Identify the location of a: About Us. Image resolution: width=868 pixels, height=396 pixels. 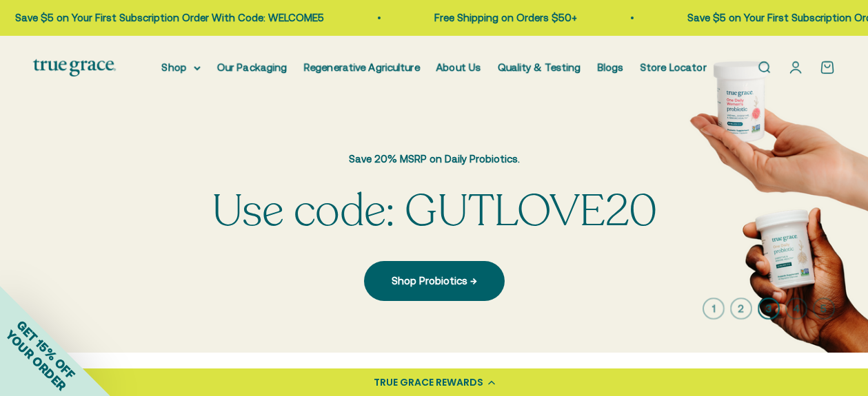
(459, 67).